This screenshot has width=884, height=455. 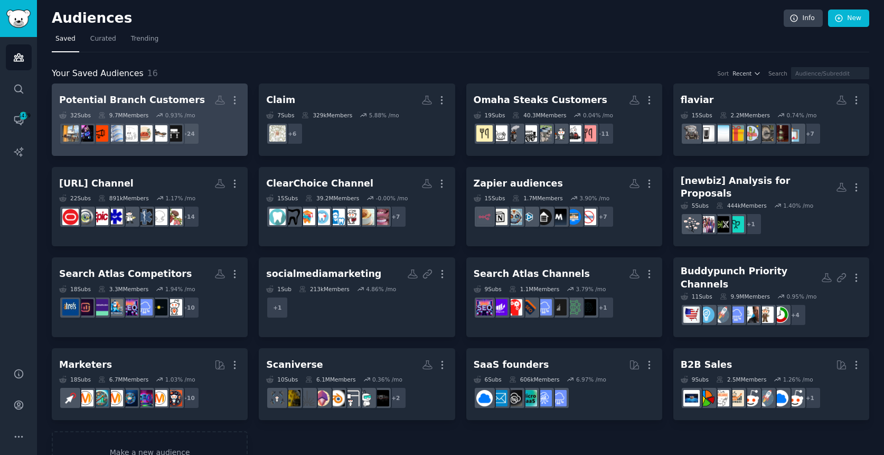 What do you see at coordinates (180, 115) in the screenshot?
I see `div: 0.93 % /mo` at bounding box center [180, 115].